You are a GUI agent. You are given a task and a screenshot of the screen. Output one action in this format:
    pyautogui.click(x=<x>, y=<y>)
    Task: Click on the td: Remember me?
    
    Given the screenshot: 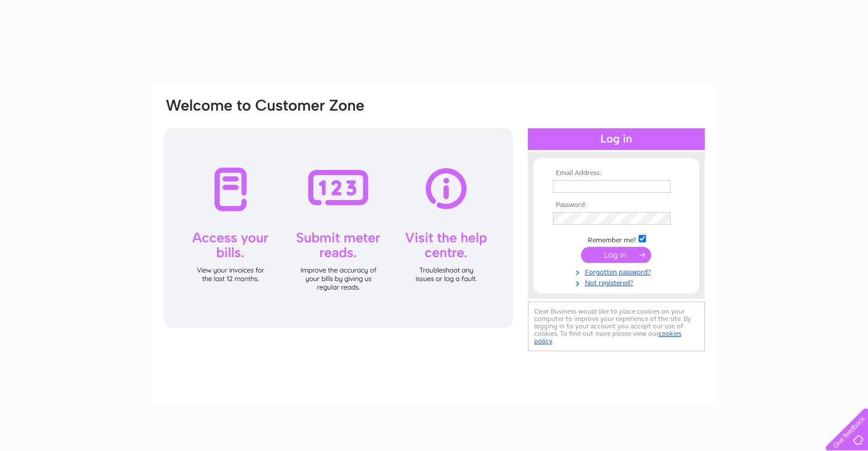 What is the action you would take?
    pyautogui.click(x=616, y=239)
    